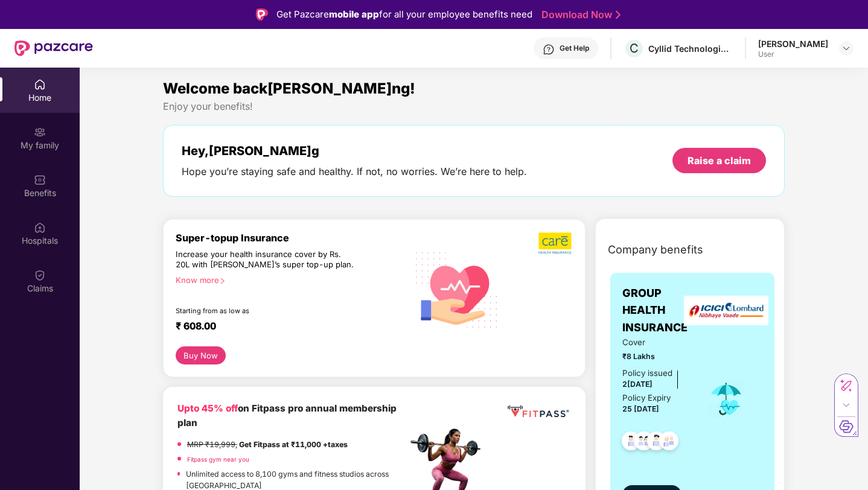  I want to click on img: svg+xml;base64,PHN2ZyBpZD0iQmVuZWZpdHMiIHhtbG5zPSJodHRwOi8vd3d3LnczLm9yZy8yMDAwL3N2ZyIgd2lkdGg9Ij..., so click(40, 180).